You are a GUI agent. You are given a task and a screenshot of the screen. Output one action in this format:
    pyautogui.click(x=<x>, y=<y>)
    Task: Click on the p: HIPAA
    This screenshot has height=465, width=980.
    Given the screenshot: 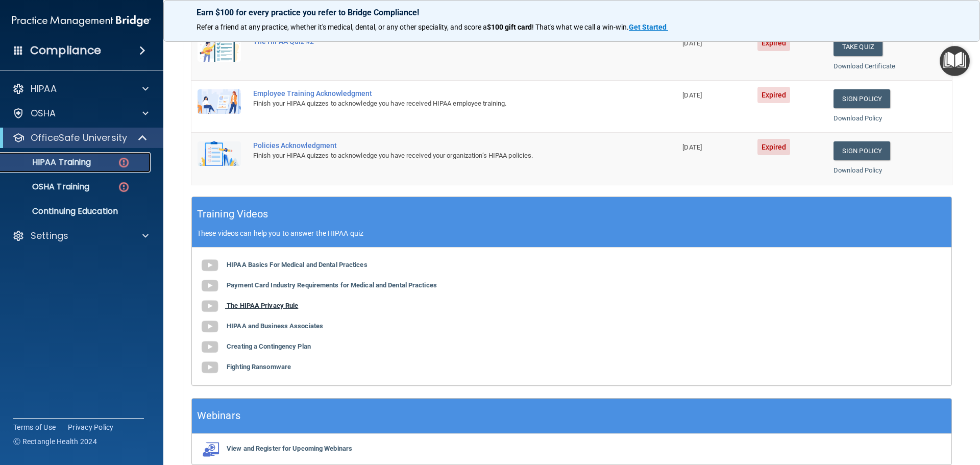 What is the action you would take?
    pyautogui.click(x=43, y=88)
    